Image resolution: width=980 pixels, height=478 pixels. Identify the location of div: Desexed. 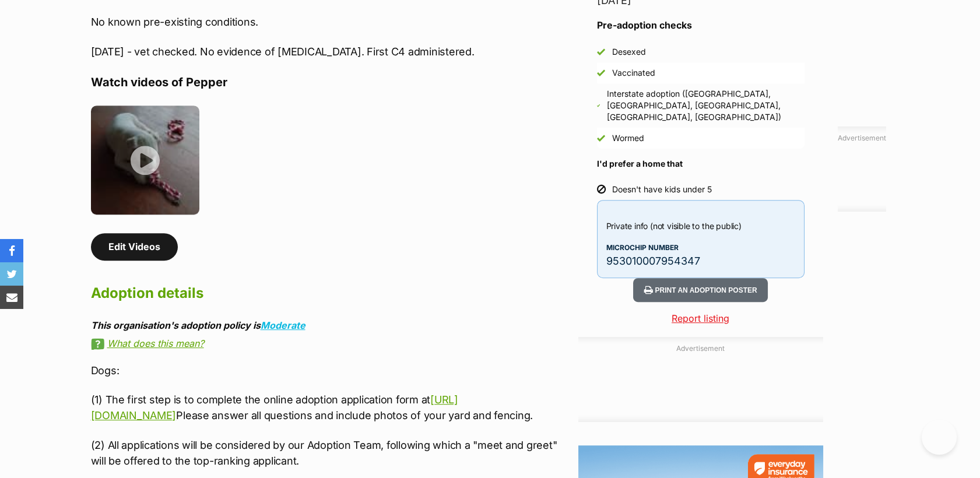
(629, 52).